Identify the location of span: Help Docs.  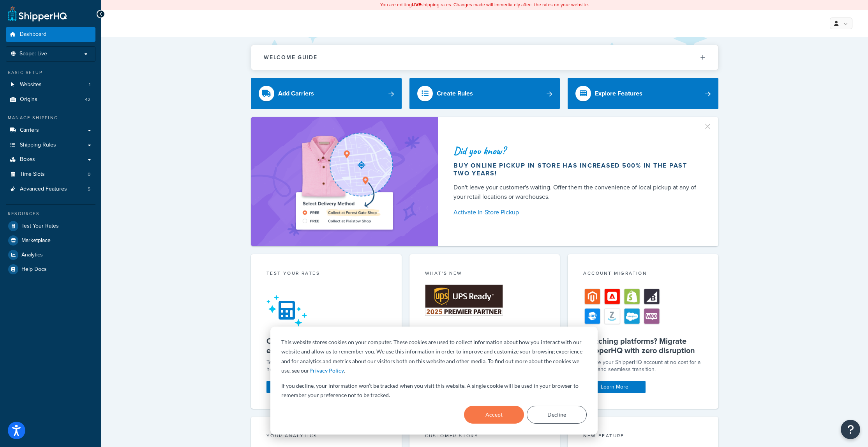
(34, 269).